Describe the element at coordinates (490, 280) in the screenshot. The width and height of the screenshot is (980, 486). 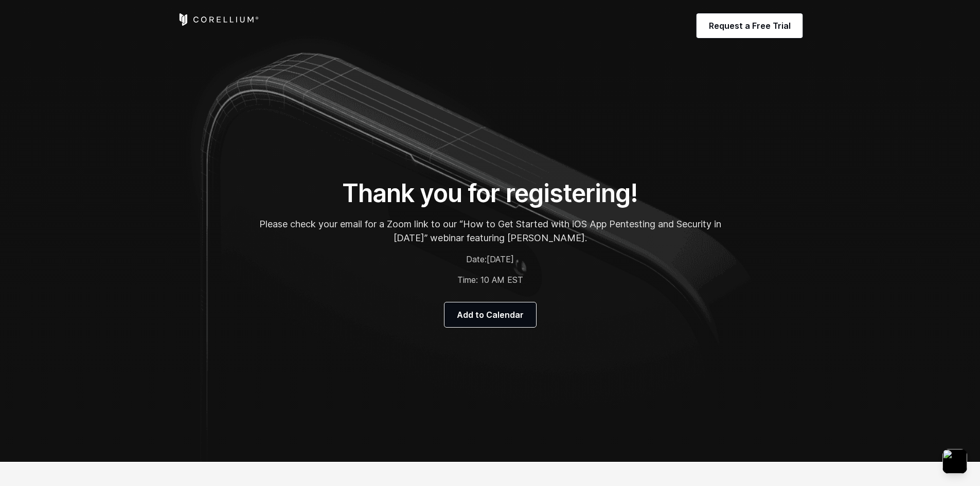
I see `p: Time: 10 AM EST` at that location.